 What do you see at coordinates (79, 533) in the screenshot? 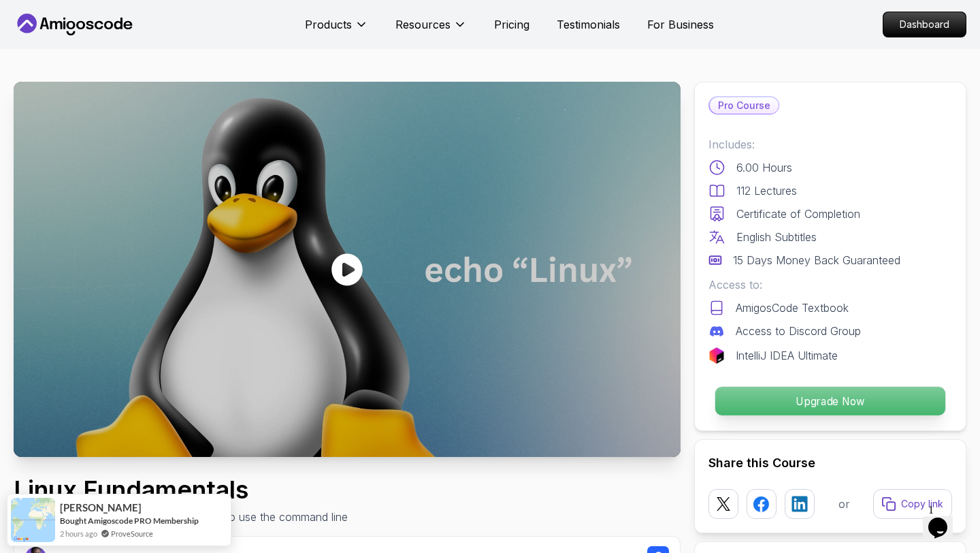
I see `span: 2 hours ago` at bounding box center [79, 533].